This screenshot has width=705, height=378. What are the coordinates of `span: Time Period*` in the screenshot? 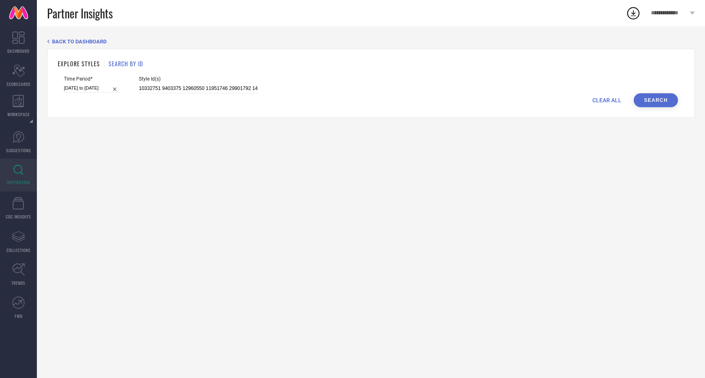 It's located at (92, 79).